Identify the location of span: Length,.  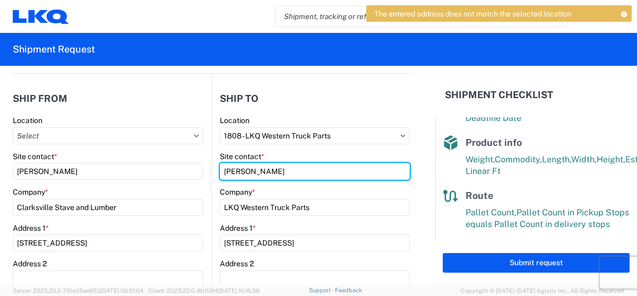
(556, 159).